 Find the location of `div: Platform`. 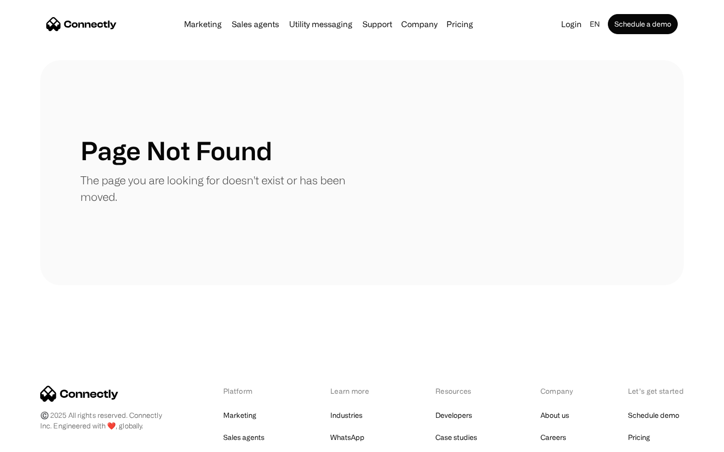

div: Platform is located at coordinates (250, 391).